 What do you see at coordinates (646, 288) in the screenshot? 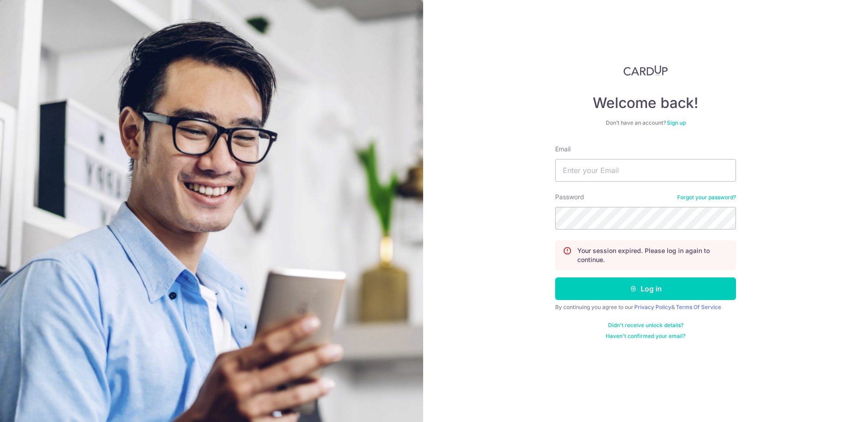
I see `button: Log in` at bounding box center [646, 288].